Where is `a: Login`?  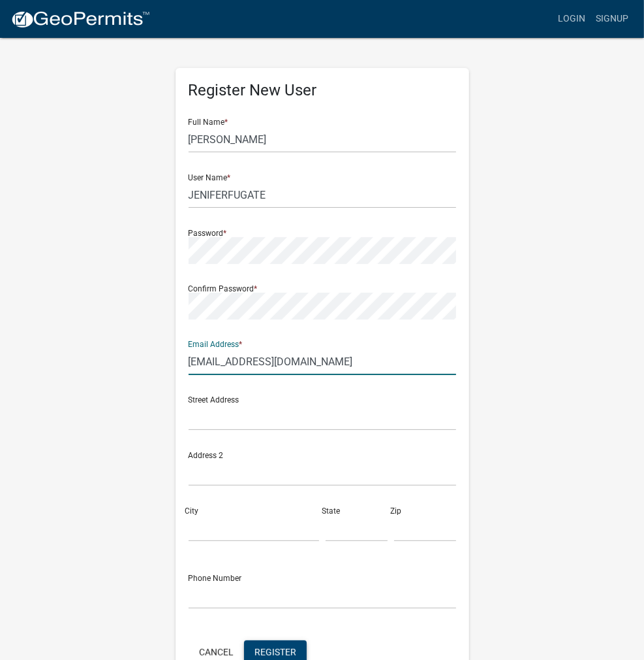 a: Login is located at coordinates (572, 19).